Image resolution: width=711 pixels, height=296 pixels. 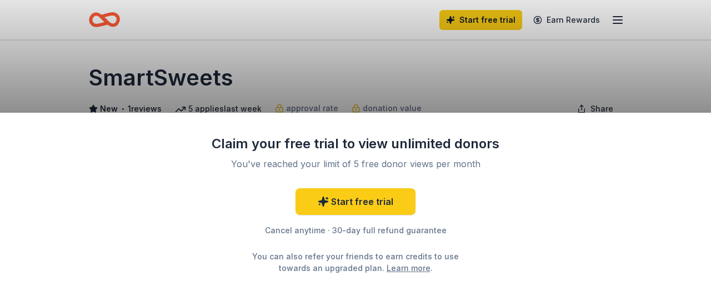 I want to click on div: You can also refer your friends to earn credits to use towards an upgraded plan. ., so click(x=355, y=262).